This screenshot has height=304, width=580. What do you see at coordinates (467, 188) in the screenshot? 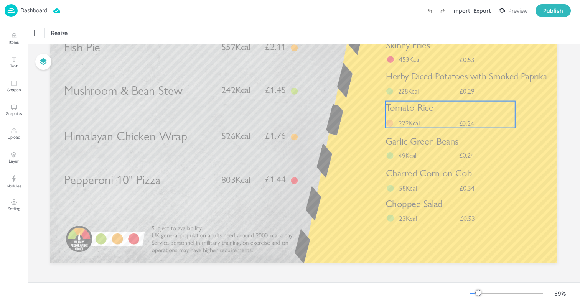
I see `span: £0.34` at bounding box center [467, 188].